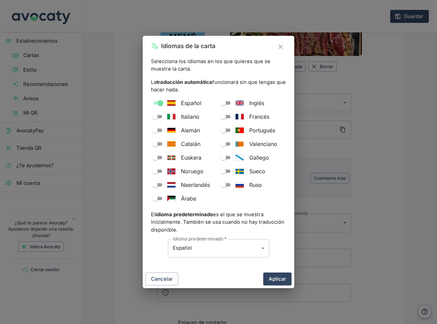  Describe the element at coordinates (188, 46) in the screenshot. I see `h2: Idiomas de la carta` at that location.